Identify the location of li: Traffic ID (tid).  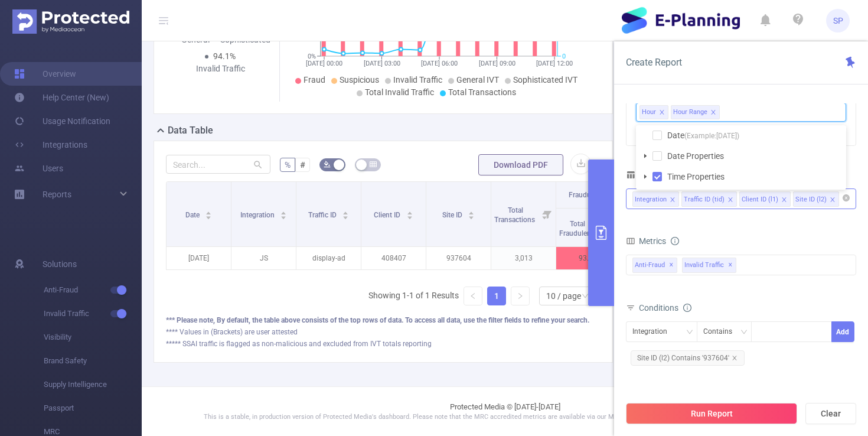
(709, 199).